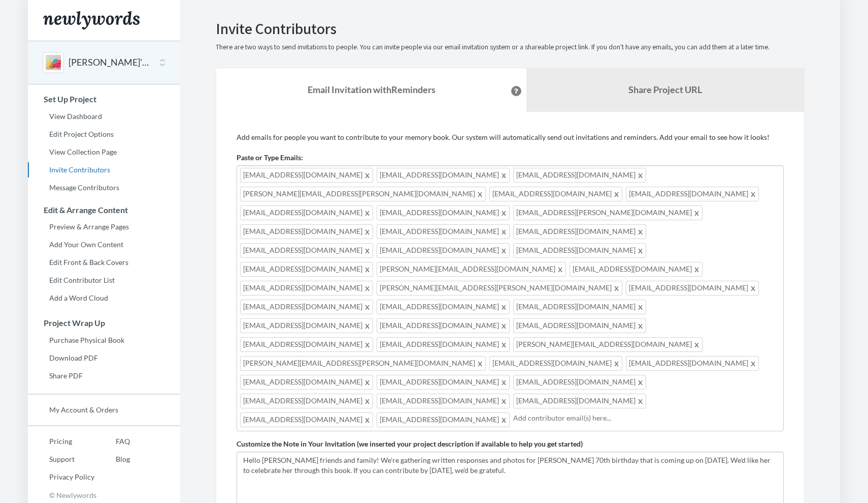 The width and height of the screenshot is (868, 503). Describe the element at coordinates (372, 90) in the screenshot. I see `strong: Email Invitation with Reminders` at that location.